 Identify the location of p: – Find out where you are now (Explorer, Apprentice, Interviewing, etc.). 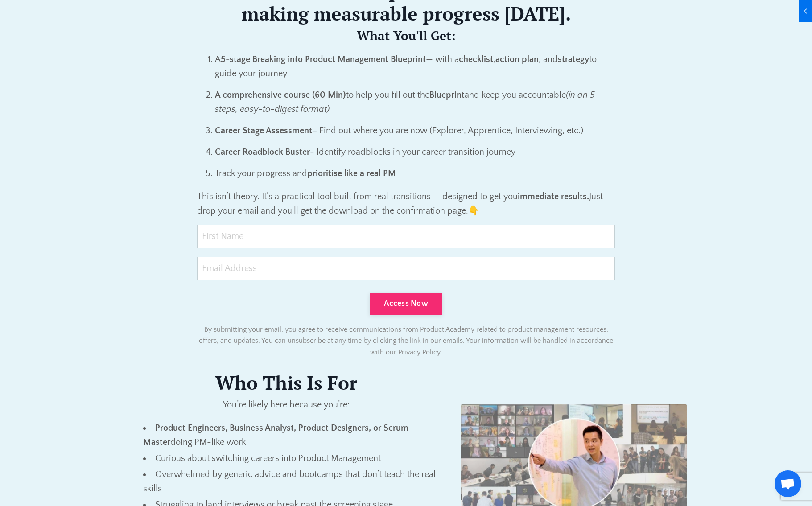
(415, 131).